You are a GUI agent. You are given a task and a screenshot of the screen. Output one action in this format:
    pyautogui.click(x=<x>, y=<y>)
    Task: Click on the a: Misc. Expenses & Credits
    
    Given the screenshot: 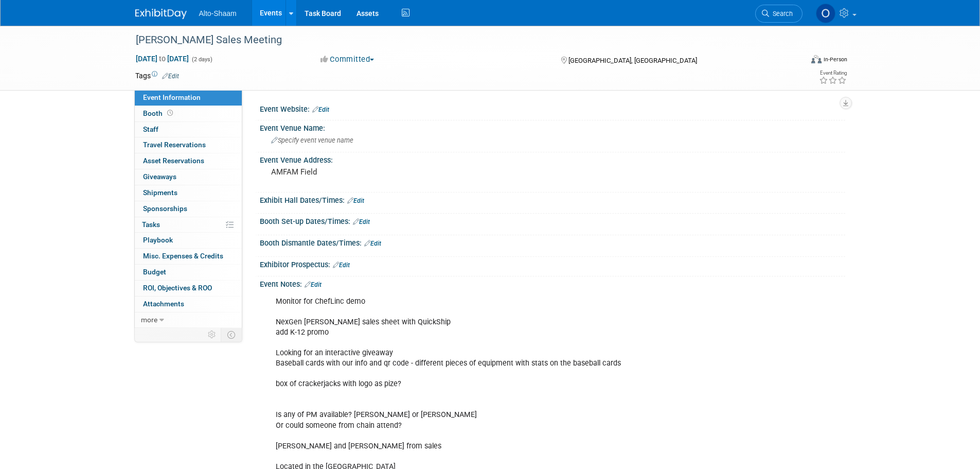 What is the action you would take?
    pyautogui.click(x=189, y=256)
    